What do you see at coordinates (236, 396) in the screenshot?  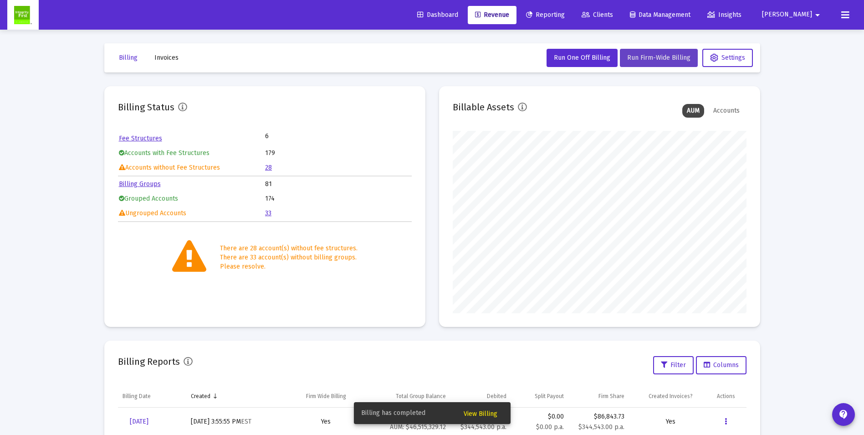 I see `td: Column Created` at bounding box center [236, 396].